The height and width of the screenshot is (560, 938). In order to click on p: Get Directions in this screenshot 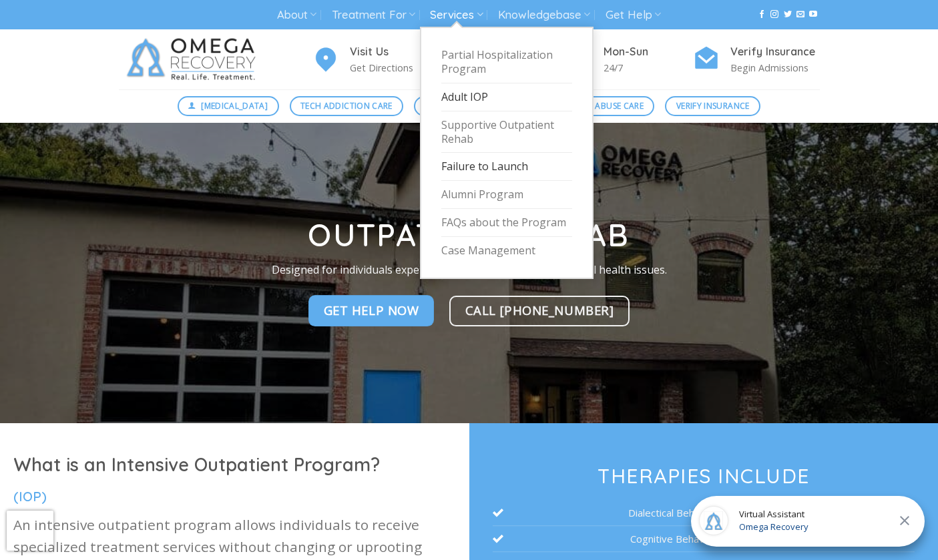, I will do `click(395, 67)`.